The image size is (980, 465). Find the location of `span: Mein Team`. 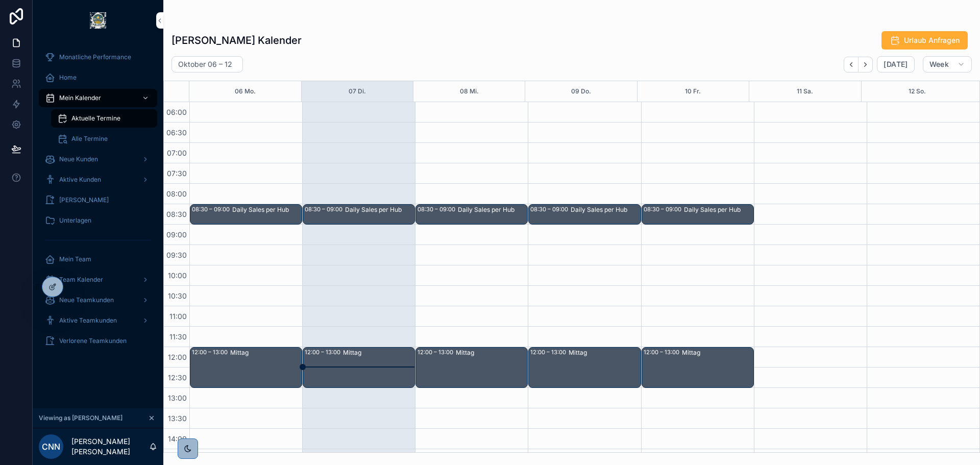

span: Mein Team is located at coordinates (75, 259).